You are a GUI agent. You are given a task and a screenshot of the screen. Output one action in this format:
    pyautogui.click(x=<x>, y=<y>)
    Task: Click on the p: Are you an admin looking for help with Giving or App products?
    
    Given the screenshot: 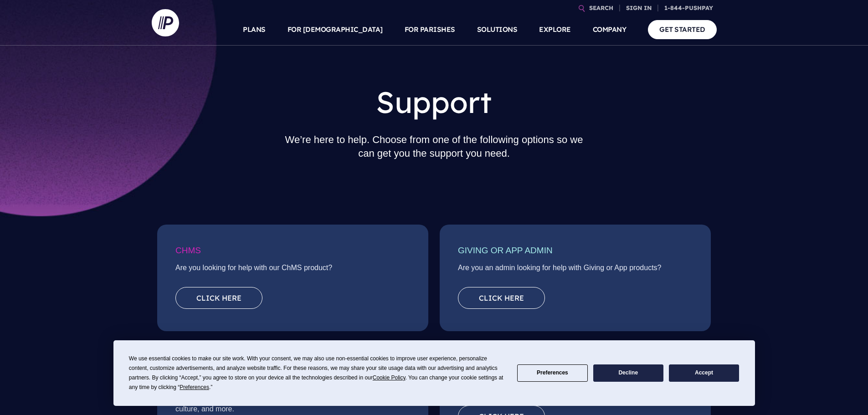 What is the action you would take?
    pyautogui.click(x=575, y=271)
    